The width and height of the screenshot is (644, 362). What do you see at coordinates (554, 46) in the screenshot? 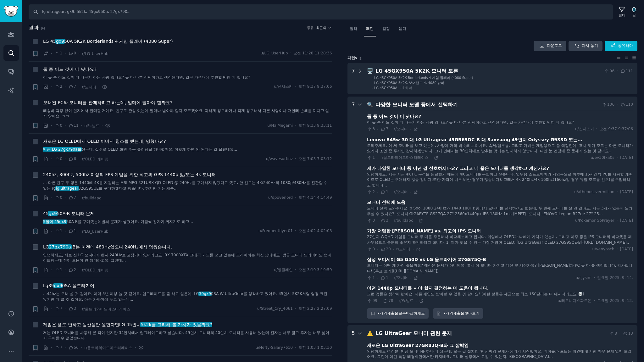
I see `font: 다운로드` at bounding box center [554, 46].